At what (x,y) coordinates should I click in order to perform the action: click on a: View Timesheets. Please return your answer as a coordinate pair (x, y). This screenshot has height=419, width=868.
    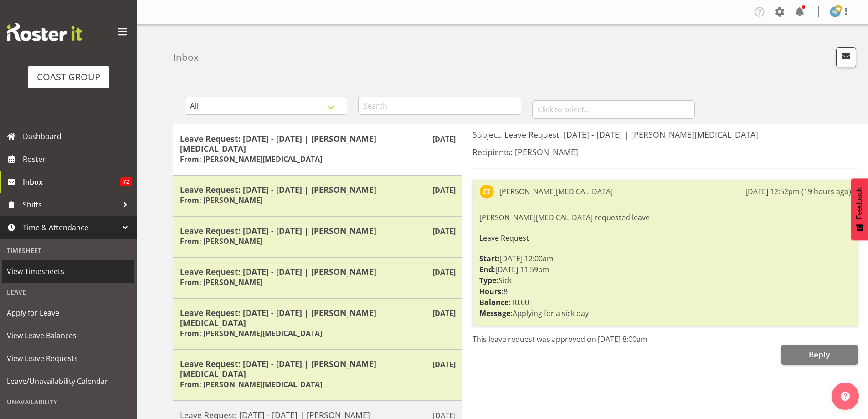
    Looking at the image, I should click on (69, 271).